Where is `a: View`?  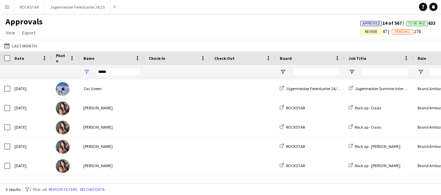 a: View is located at coordinates (10, 33).